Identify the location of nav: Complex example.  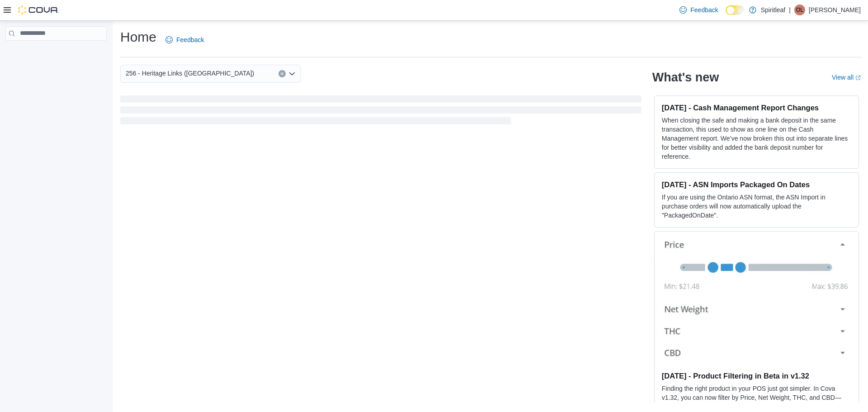
(56, 54).